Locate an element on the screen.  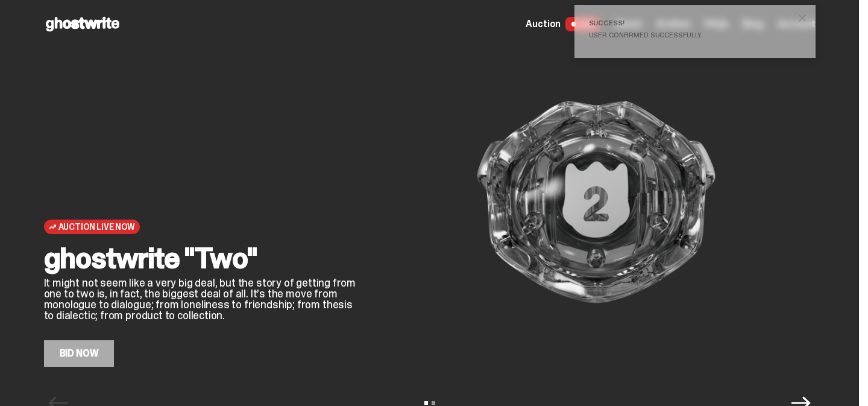
h2: ghostwrite "Two" is located at coordinates (200, 258).